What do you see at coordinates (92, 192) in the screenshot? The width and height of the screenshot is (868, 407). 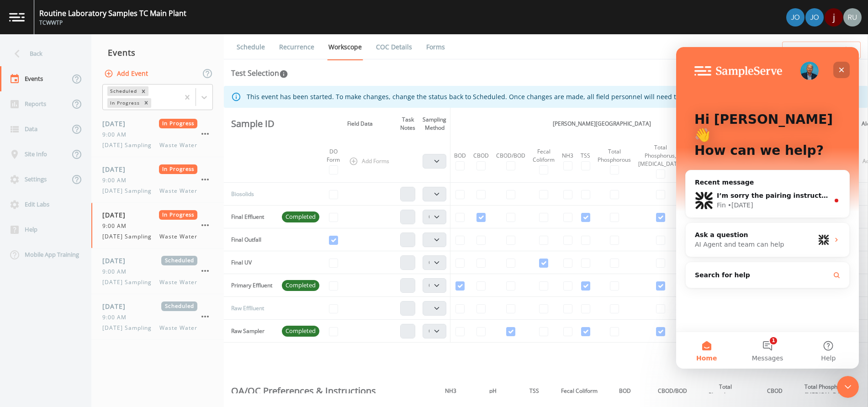 I see `div: Ask a questionAI Agent and team can helpProfile image for Fin` at bounding box center [92, 192].